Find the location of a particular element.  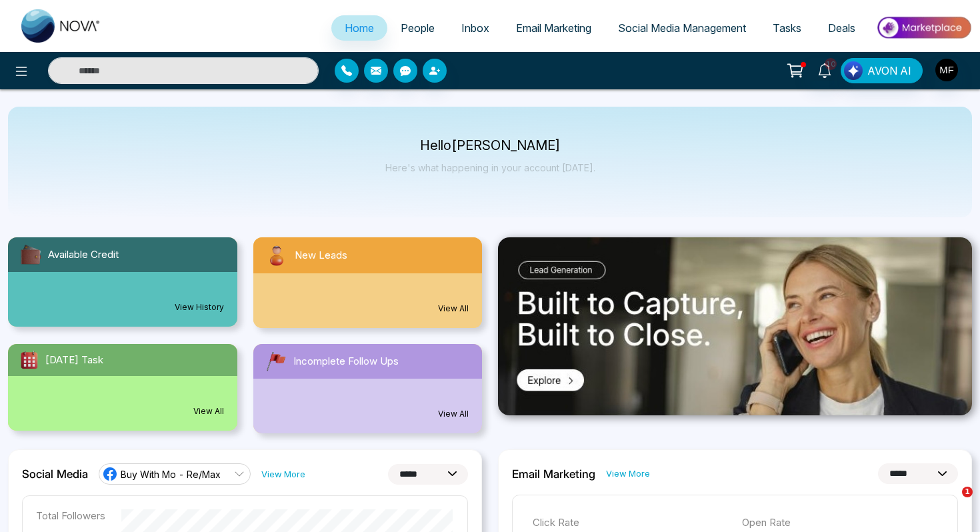

span: Email Marketing is located at coordinates (554, 28).